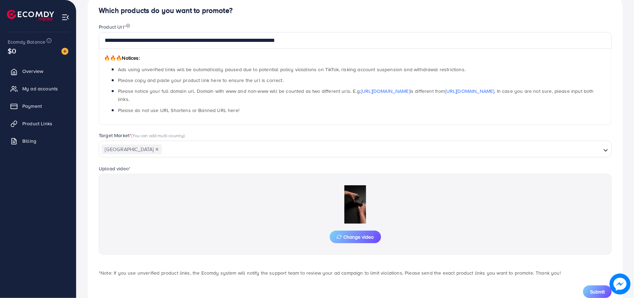  I want to click on button: Deselect Pakistan, so click(157, 149).